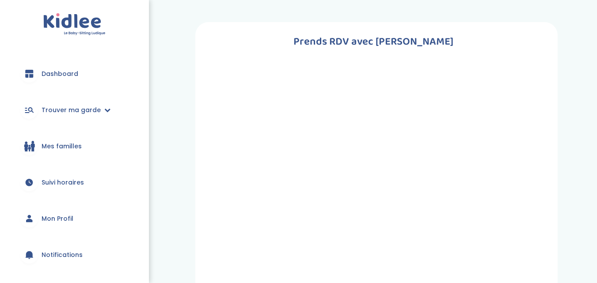 This screenshot has width=597, height=283. I want to click on img: logo.svg, so click(74, 24).